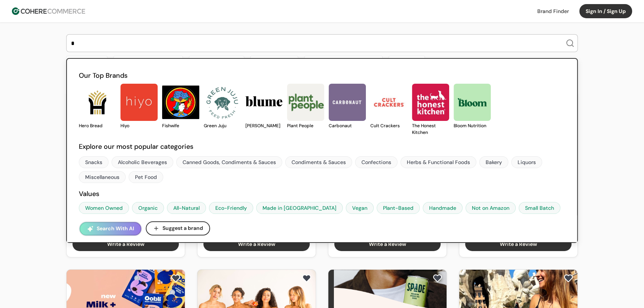 The width and height of the screenshot is (644, 308). I want to click on div: Plant-Based, so click(398, 208).